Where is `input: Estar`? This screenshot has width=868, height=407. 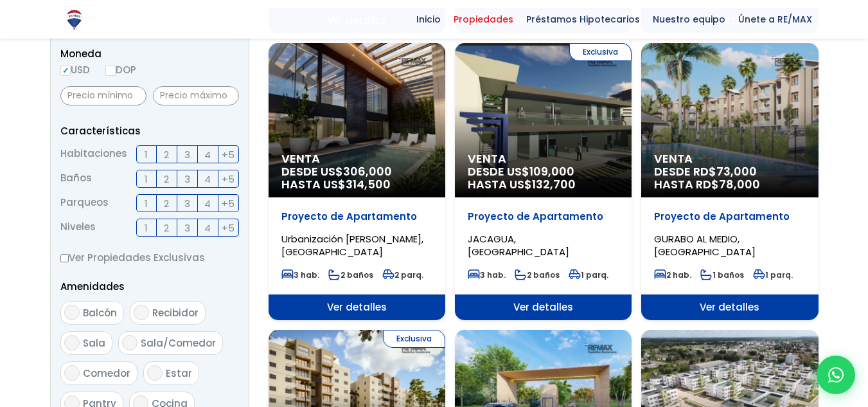
input: Estar is located at coordinates (155, 373).